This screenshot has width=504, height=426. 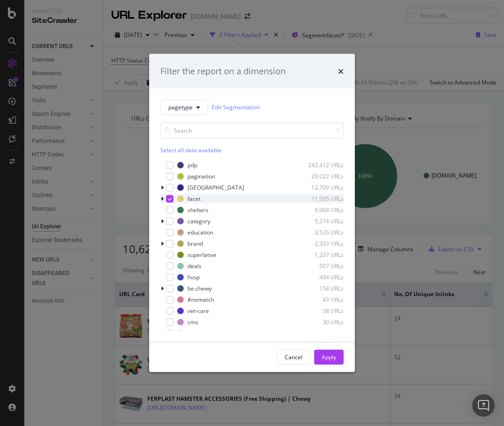 I want to click on div: brand, so click(x=195, y=244).